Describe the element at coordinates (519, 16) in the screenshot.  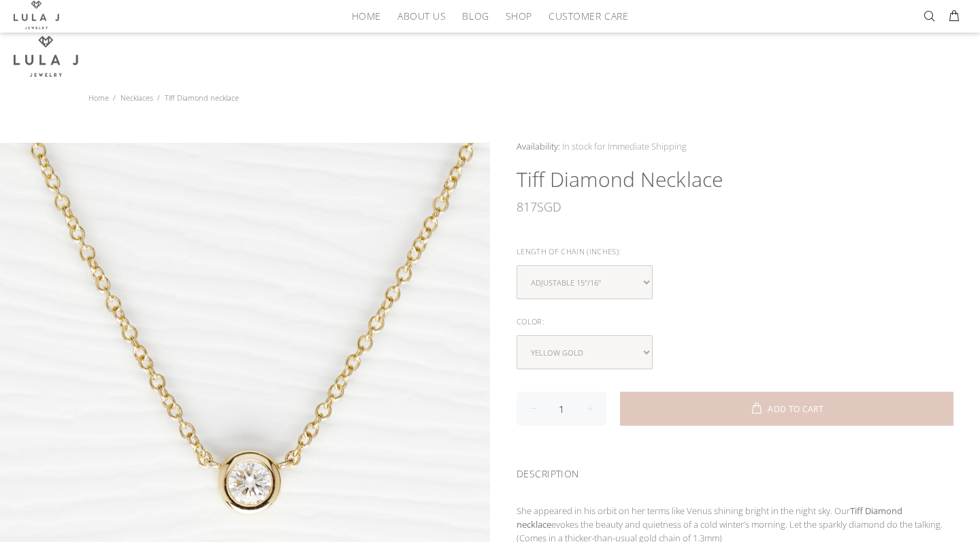
I see `a: Shop` at that location.